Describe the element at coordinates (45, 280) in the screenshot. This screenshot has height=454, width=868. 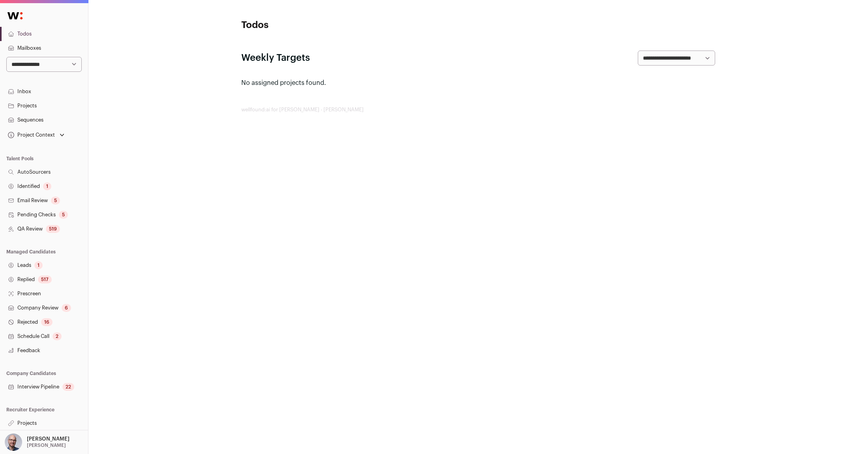
I see `div: 517` at that location.